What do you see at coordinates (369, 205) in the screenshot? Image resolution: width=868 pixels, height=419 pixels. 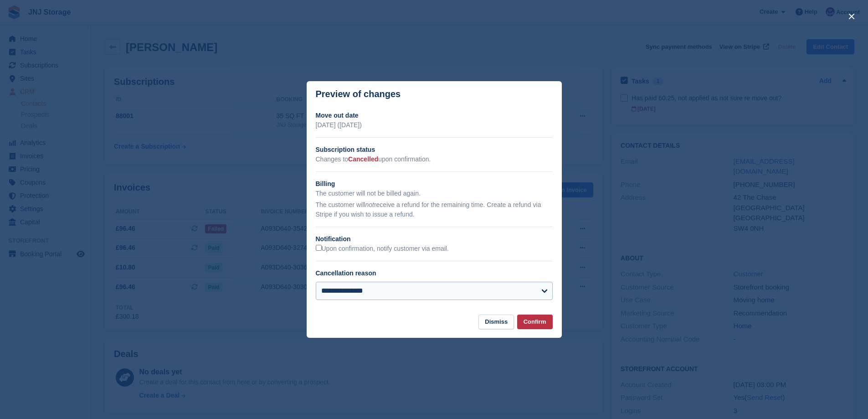 I see `em: not` at bounding box center [369, 205].